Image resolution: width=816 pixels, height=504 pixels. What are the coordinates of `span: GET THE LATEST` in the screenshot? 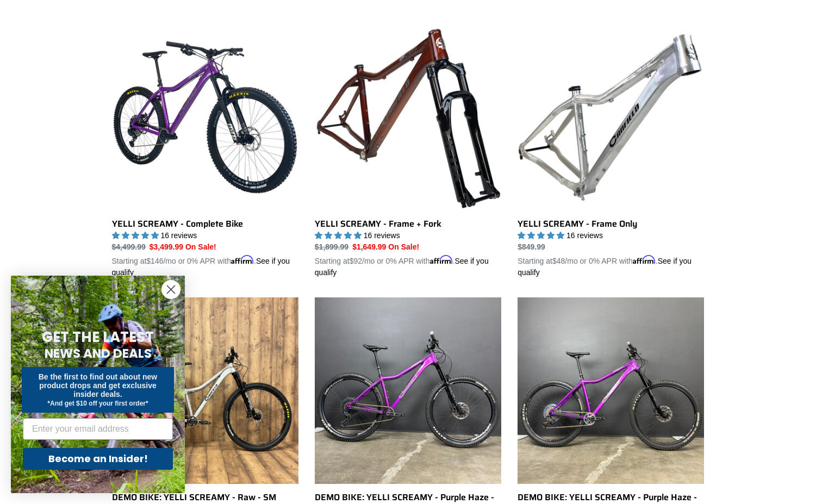 It's located at (98, 337).